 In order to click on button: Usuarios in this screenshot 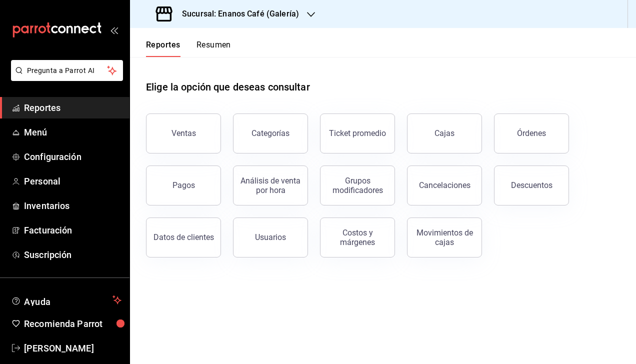, I will do `click(271, 238)`.